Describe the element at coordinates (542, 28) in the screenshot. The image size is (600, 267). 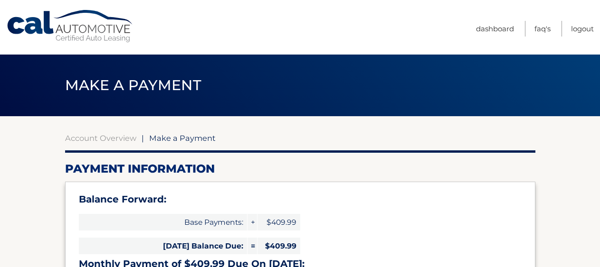
I see `a: FAQ's` at that location.